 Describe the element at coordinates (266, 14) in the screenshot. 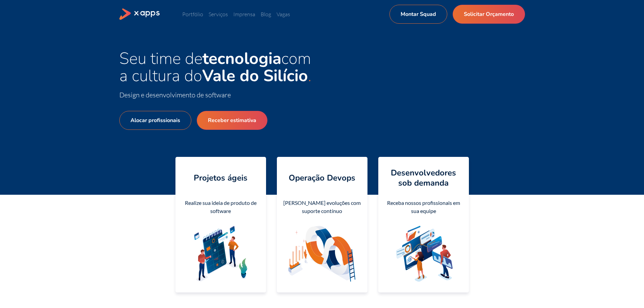

I see `a: Blog` at that location.